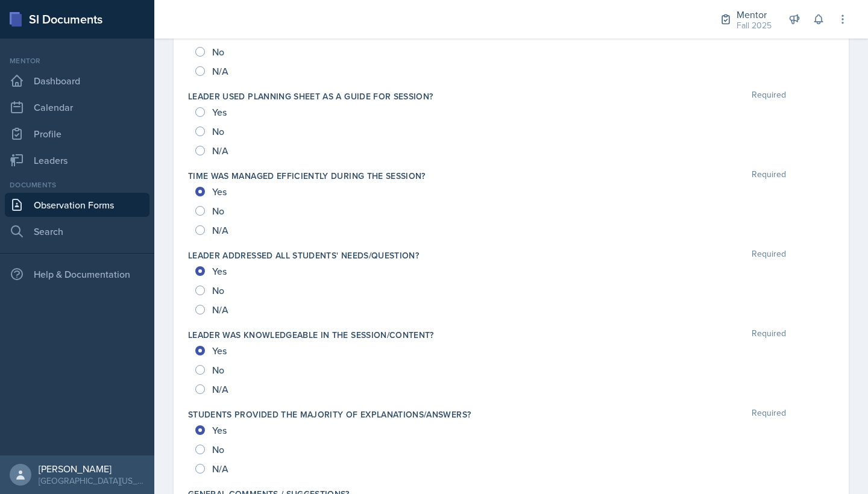 The width and height of the screenshot is (868, 494). Describe the element at coordinates (77, 231) in the screenshot. I see `a: Search` at that location.